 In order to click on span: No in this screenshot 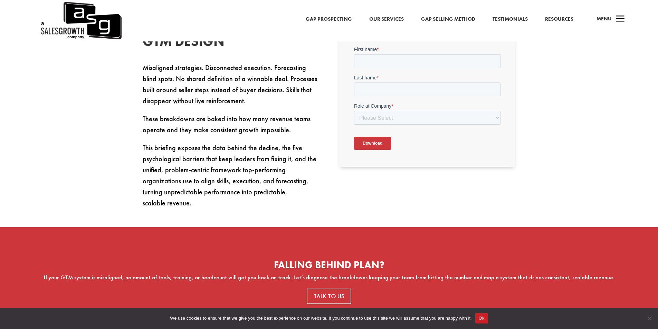, I will do `click(649, 318)`.